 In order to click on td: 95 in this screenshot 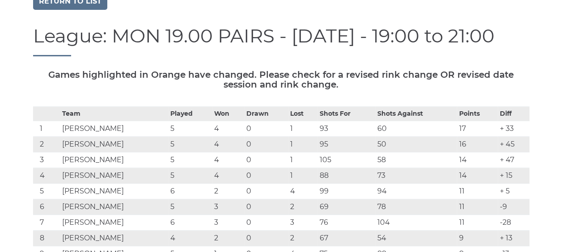, I will do `click(346, 144)`.